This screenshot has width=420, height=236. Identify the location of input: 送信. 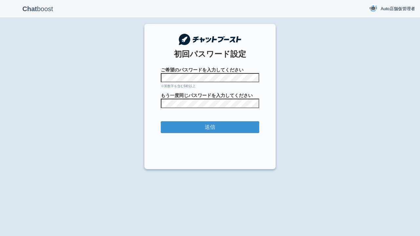
(210, 127).